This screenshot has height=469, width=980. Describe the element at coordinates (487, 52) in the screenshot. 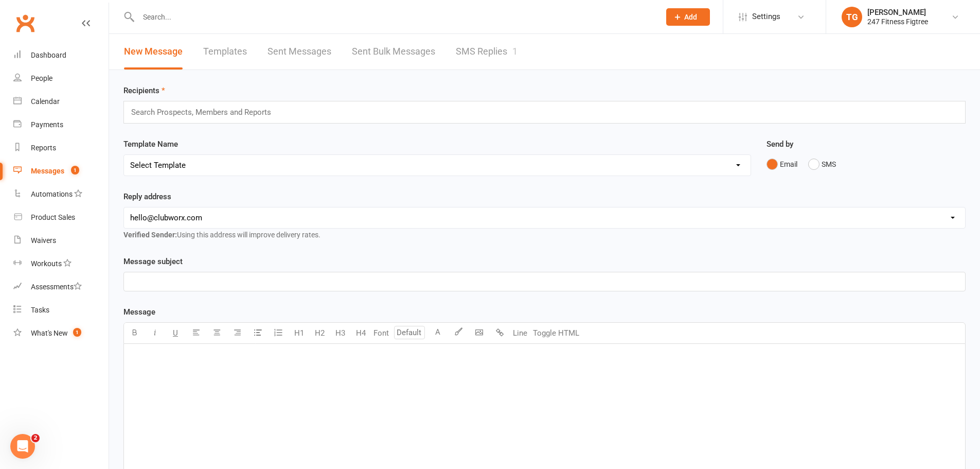

I see `a: SMS Replies1` at that location.